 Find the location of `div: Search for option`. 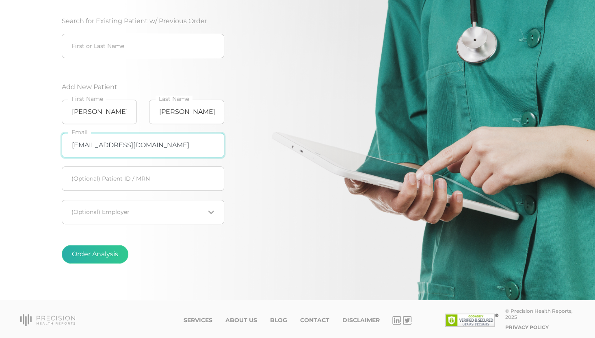

div: Search for option is located at coordinates (143, 212).